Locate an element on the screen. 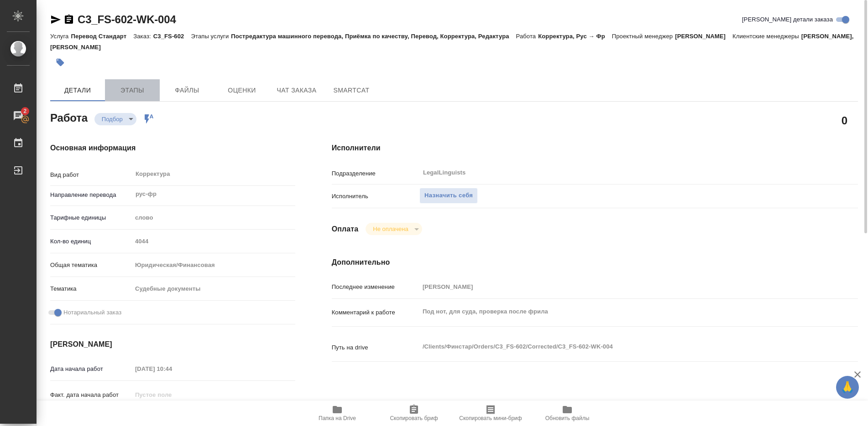  span: Обновить файлы is located at coordinates (567, 419).